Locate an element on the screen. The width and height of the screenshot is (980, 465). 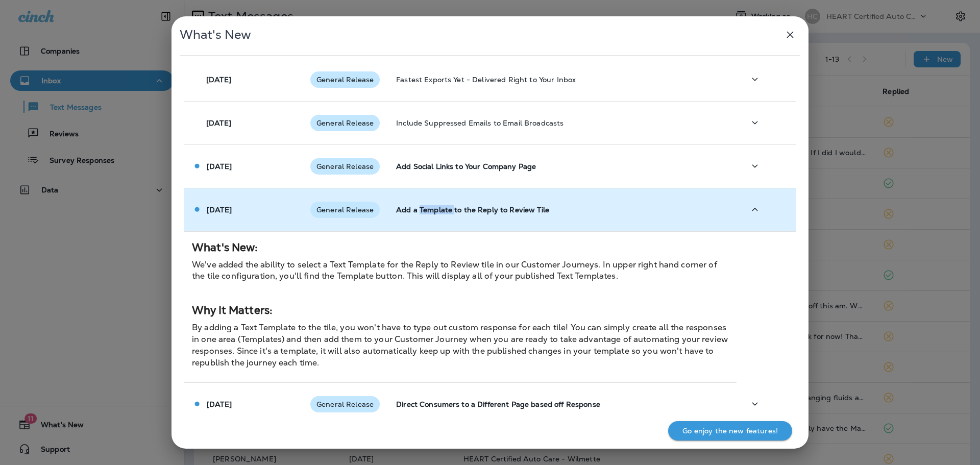
p: Add a Template to the Reply to Review Tile is located at coordinates (562, 210).